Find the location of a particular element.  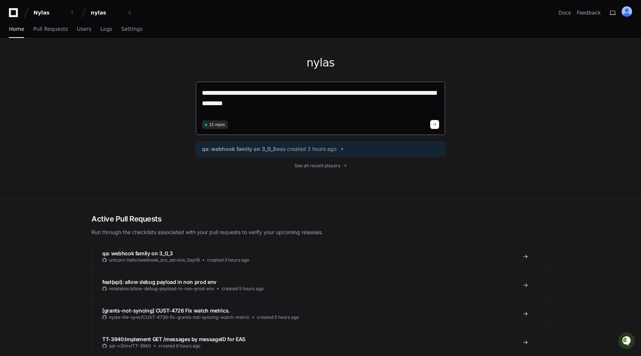

a: See all recent players is located at coordinates (321, 166).